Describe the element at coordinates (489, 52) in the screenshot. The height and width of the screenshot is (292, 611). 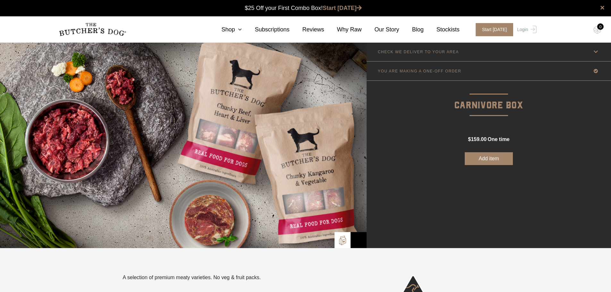
I see `a: CHECK WE DELIVER TO YOUR AREA` at that location.